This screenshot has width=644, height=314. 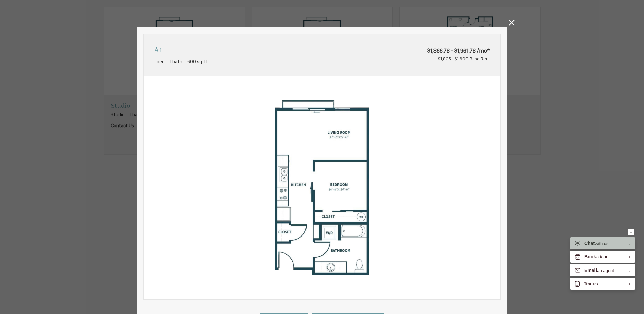 What do you see at coordinates (464, 59) in the screenshot?
I see `span: $1,805 - $1,900 Base Rent` at bounding box center [464, 59].